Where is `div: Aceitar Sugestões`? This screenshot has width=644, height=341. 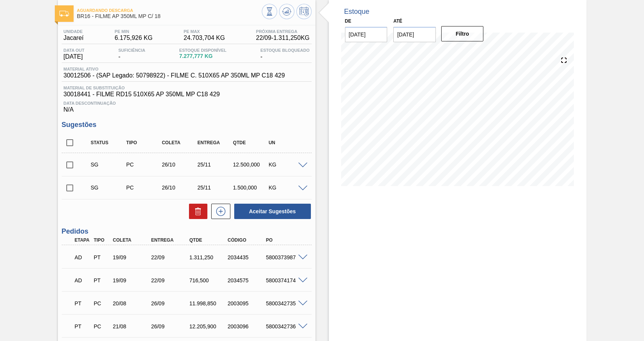
div: Aceitar Sugestões is located at coordinates (271, 211).